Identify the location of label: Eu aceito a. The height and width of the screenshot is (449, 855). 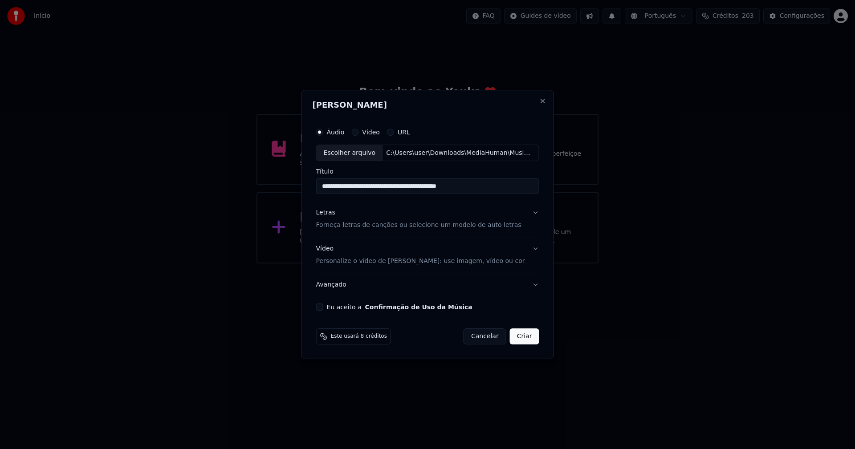
(399, 307).